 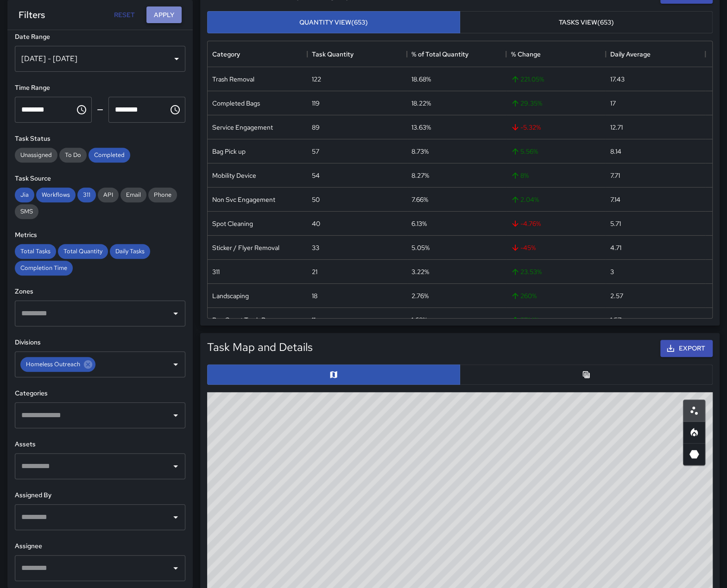 What do you see at coordinates (100, 444) in the screenshot?
I see `h6: Assets` at bounding box center [100, 444].